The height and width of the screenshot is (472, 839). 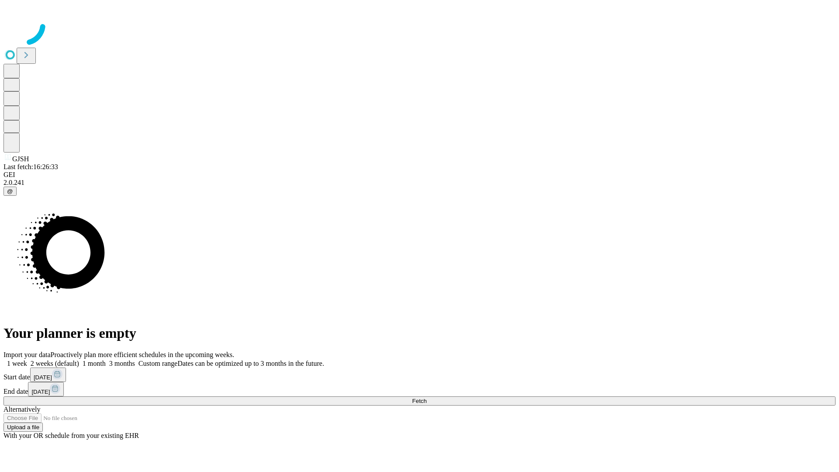 I want to click on span: 2 weeks (default), so click(x=55, y=363).